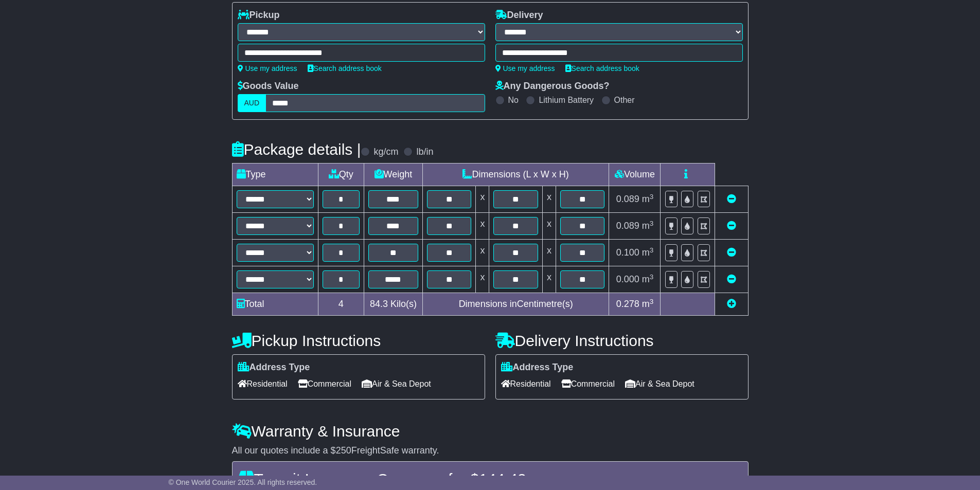 This screenshot has height=490, width=980. I want to click on td: Total, so click(275, 304).